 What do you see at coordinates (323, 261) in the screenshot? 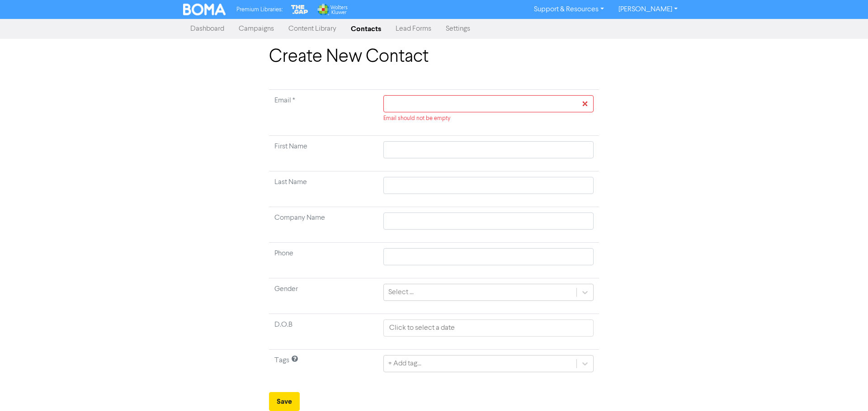
I see `td: Phone` at bounding box center [323, 261].